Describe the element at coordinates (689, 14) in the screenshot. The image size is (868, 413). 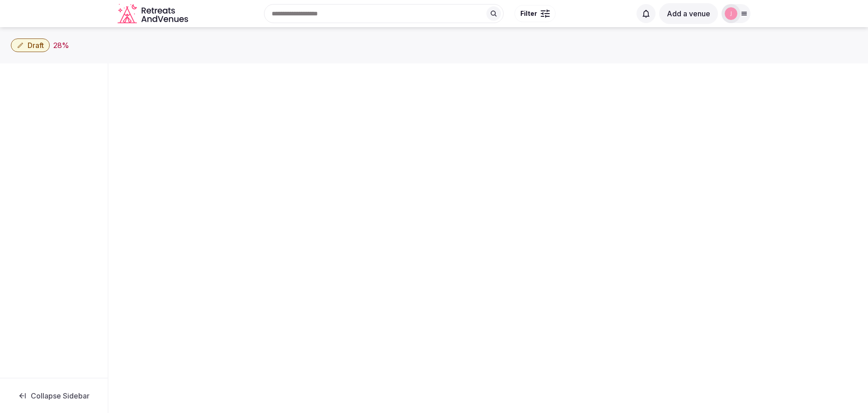
I see `a: Add a venue` at that location.